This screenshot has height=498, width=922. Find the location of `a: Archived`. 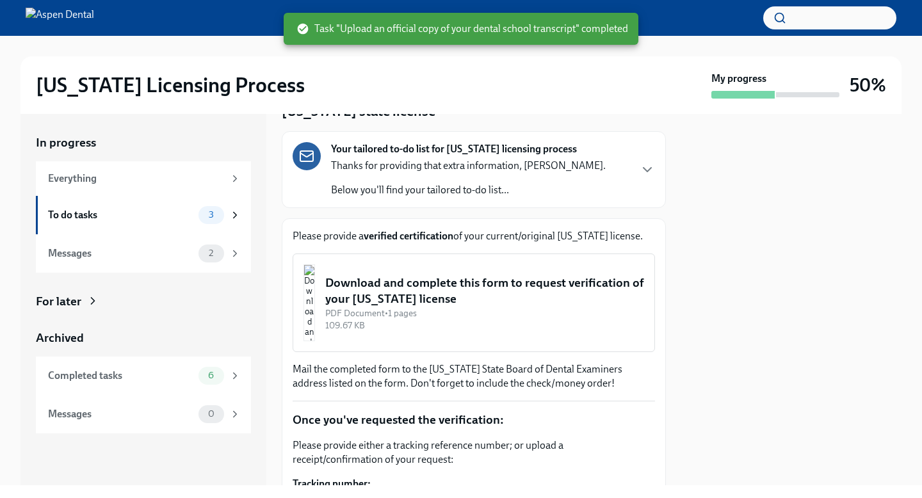

a: Archived is located at coordinates (143, 338).